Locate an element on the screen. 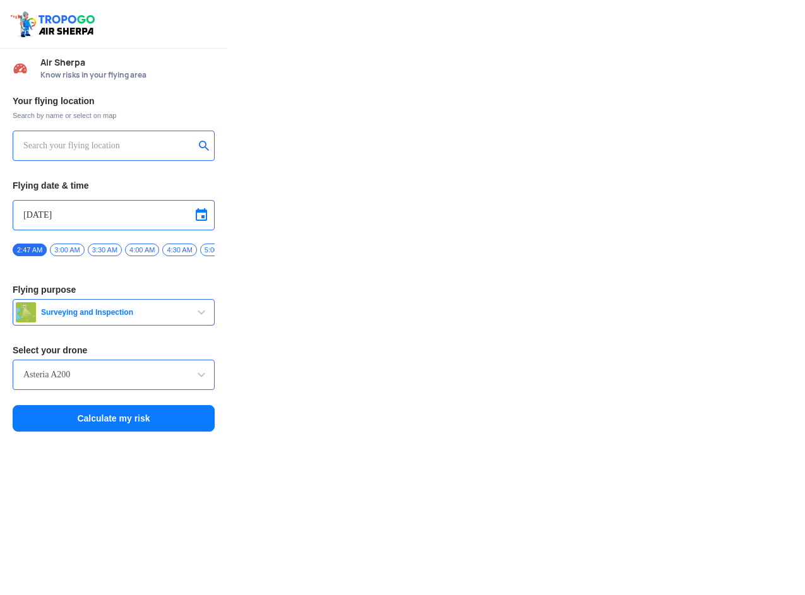 The width and height of the screenshot is (805, 595). h3: Select your drone is located at coordinates (114, 350).